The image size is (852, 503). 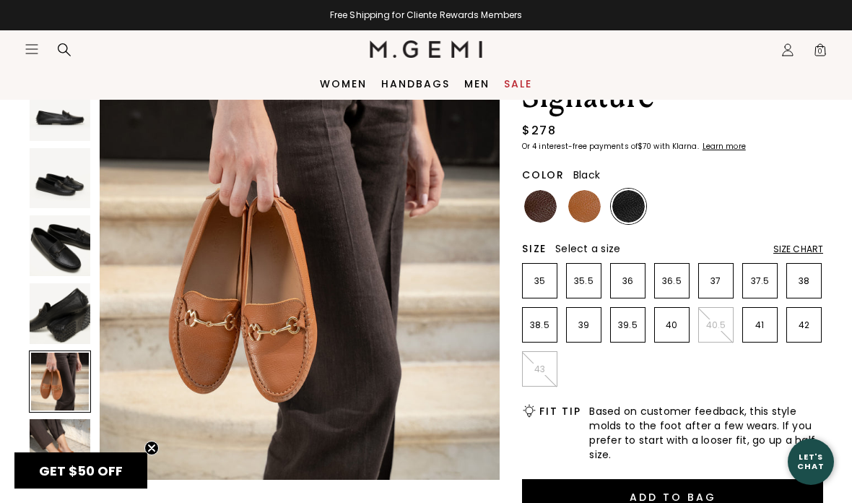 I want to click on a: Sale, so click(x=518, y=84).